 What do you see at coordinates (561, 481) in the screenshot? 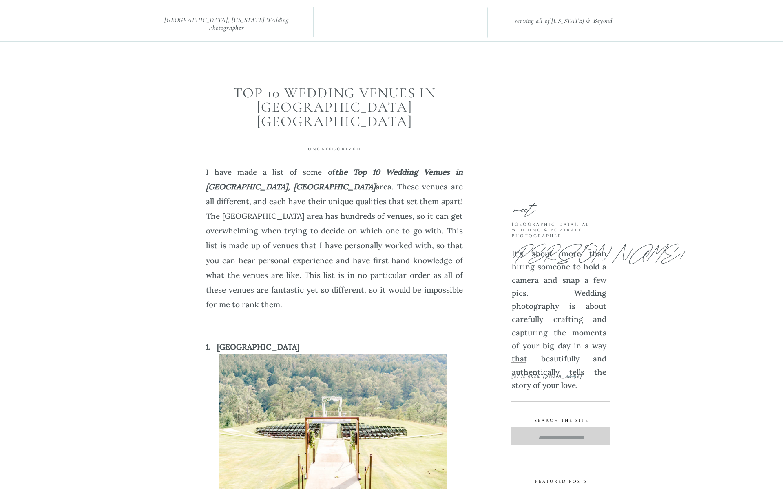
I see `p: Featured Posts` at bounding box center [561, 481].